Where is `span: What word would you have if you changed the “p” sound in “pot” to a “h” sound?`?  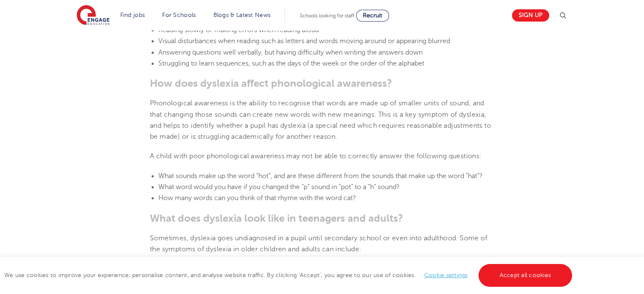 span: What word would you have if you changed the “p” sound in “pot” to a “h” sound? is located at coordinates (279, 187).